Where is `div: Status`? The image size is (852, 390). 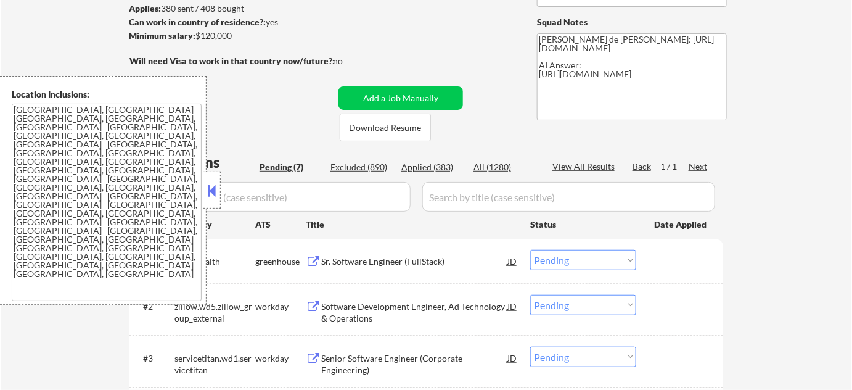 div: Status is located at coordinates (583, 224).